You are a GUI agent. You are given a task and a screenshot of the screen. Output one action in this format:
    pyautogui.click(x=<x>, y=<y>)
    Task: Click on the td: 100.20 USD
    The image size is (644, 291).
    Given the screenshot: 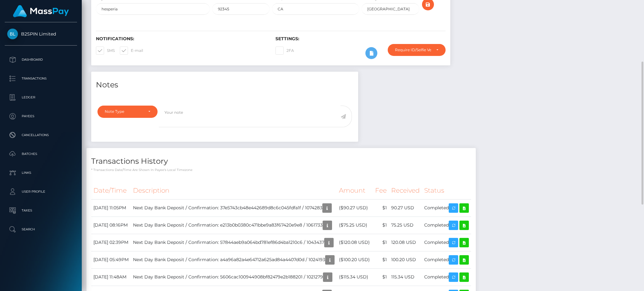 What is the action you would take?
    pyautogui.click(x=406, y=259)
    